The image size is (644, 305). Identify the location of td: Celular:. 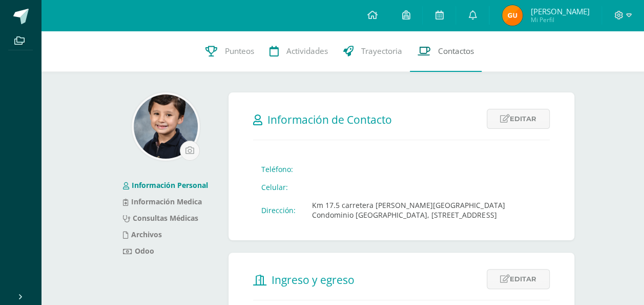
(278, 187).